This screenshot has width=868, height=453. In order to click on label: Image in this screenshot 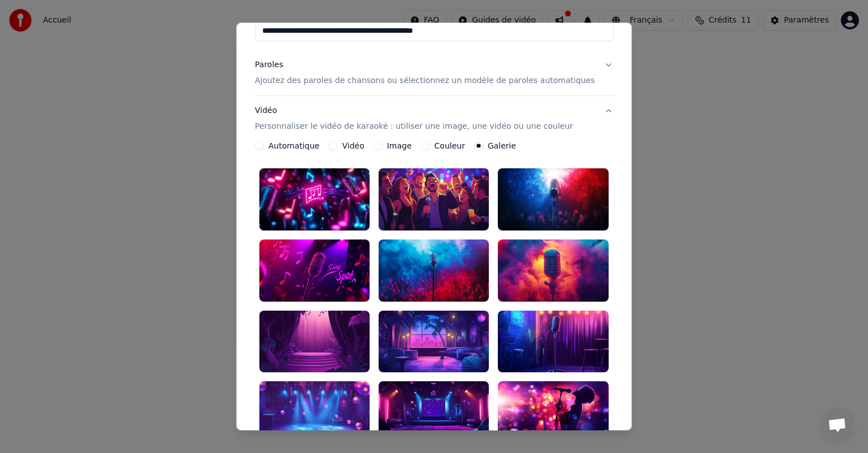, I will do `click(399, 146)`.